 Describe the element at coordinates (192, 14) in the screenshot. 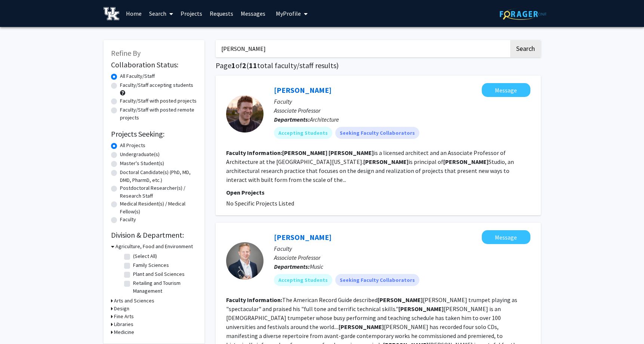

I see `a: Projects` at that location.